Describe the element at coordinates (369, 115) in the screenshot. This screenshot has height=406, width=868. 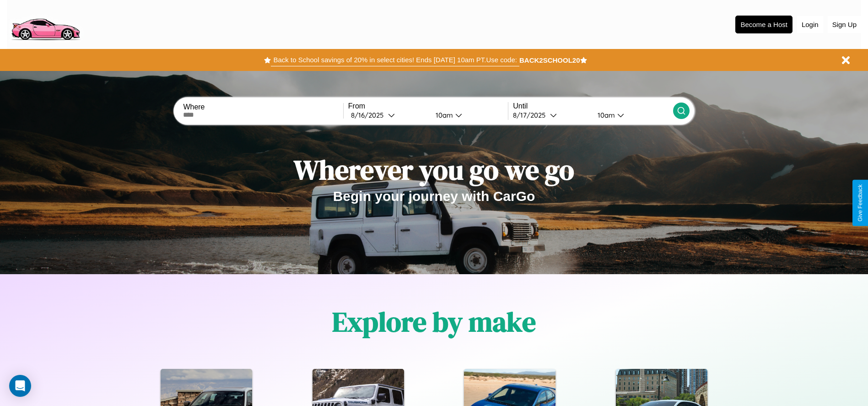
I see `div: 8 / 16 / 2025` at that location.